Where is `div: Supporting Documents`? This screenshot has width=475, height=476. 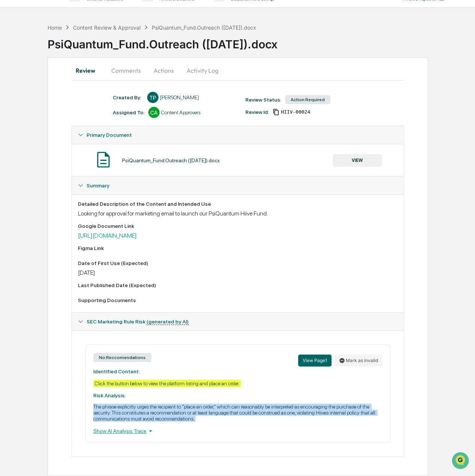
div: Supporting Documents is located at coordinates (238, 300).